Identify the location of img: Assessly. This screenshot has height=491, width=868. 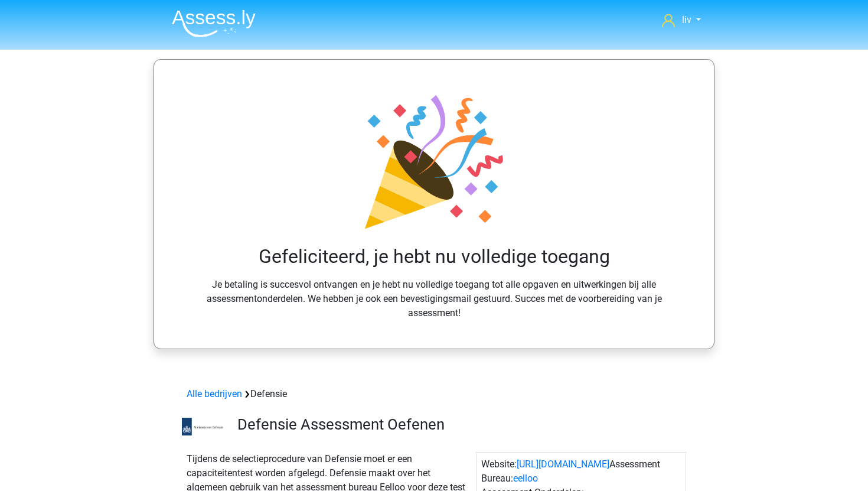
(214, 23).